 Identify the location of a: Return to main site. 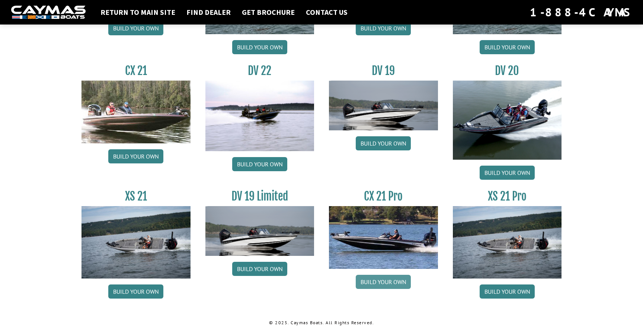
(138, 12).